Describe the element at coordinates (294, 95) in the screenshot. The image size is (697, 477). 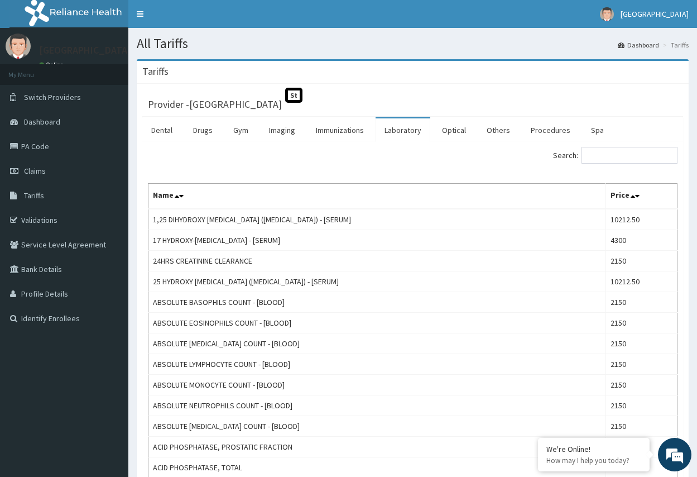
I see `span: St` at that location.